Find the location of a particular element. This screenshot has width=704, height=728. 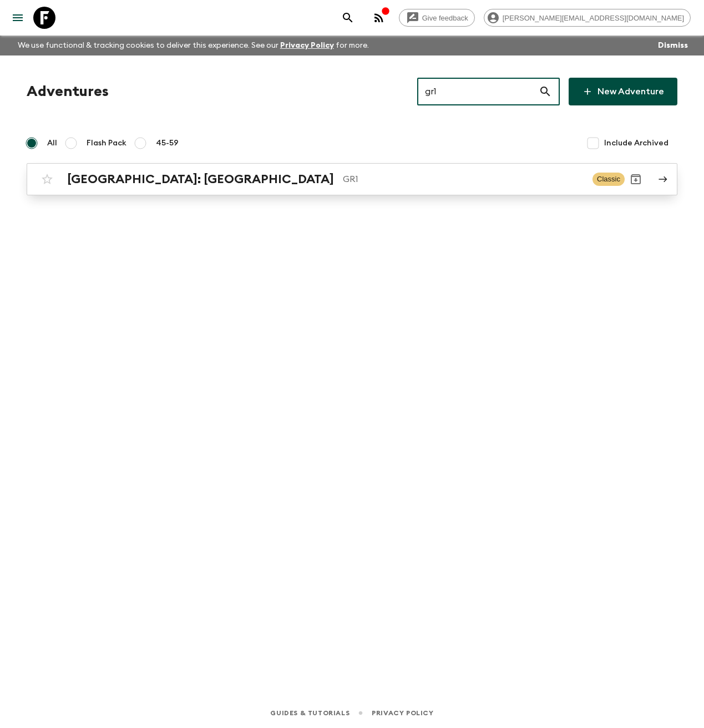

h1: Adventures is located at coordinates (68, 92).